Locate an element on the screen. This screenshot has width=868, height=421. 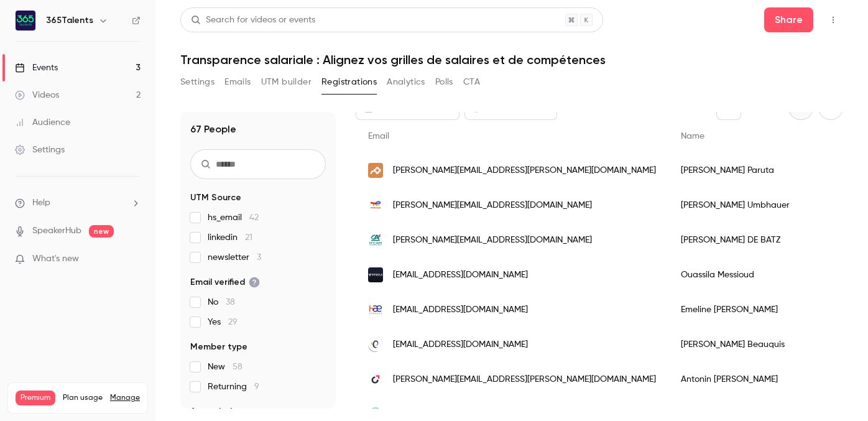
a: Manage is located at coordinates (125, 398).